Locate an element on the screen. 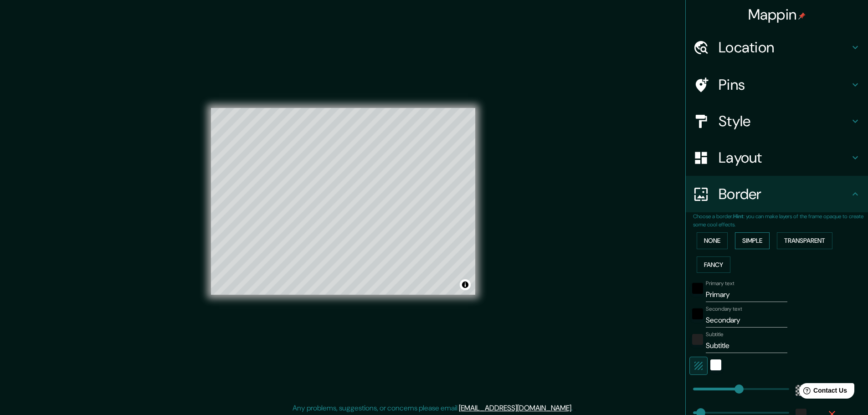 This screenshot has height=415, width=868. div: Location is located at coordinates (777, 48).